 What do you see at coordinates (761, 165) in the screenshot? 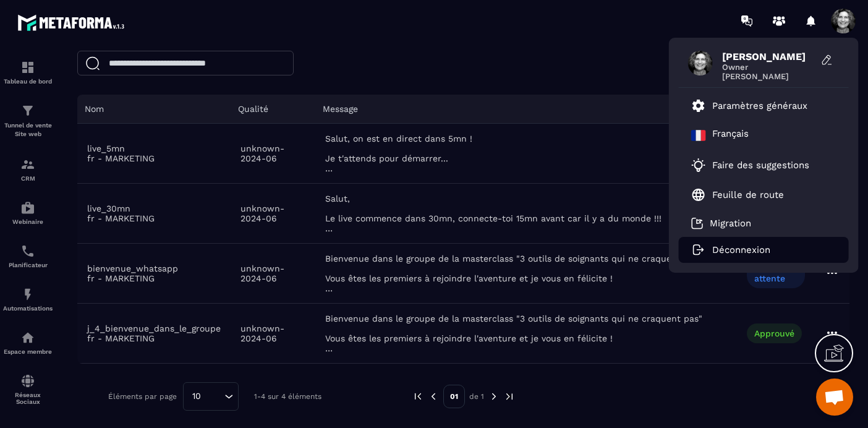
I see `p: Faire des suggestions` at bounding box center [761, 165].